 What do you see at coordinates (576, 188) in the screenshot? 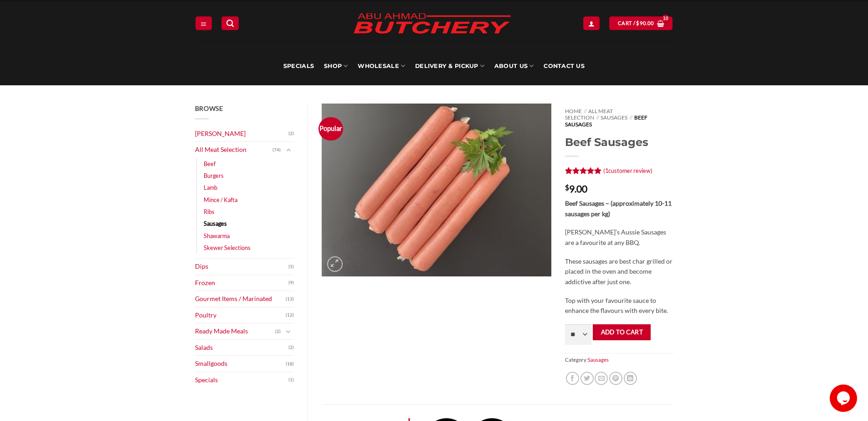
I see `bdi: 9.00` at bounding box center [576, 188].